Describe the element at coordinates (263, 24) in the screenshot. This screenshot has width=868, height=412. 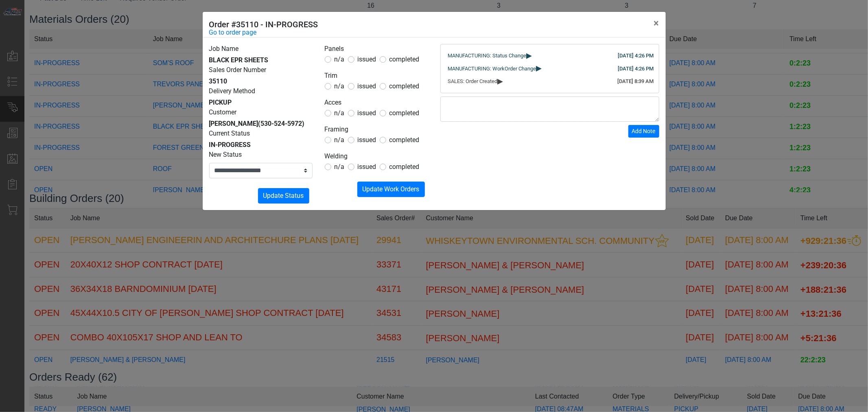
I see `h5: Order #35110 - IN-PROGRESS` at that location.